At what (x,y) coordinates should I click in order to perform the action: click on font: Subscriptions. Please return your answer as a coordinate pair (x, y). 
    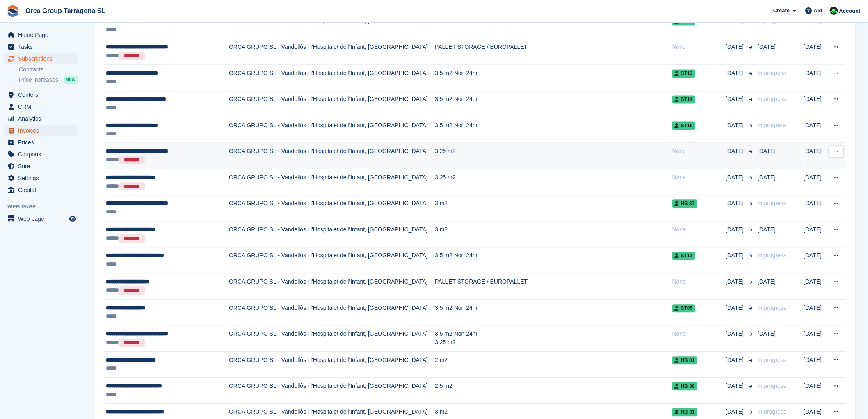
    Looking at the image, I should click on (35, 59).